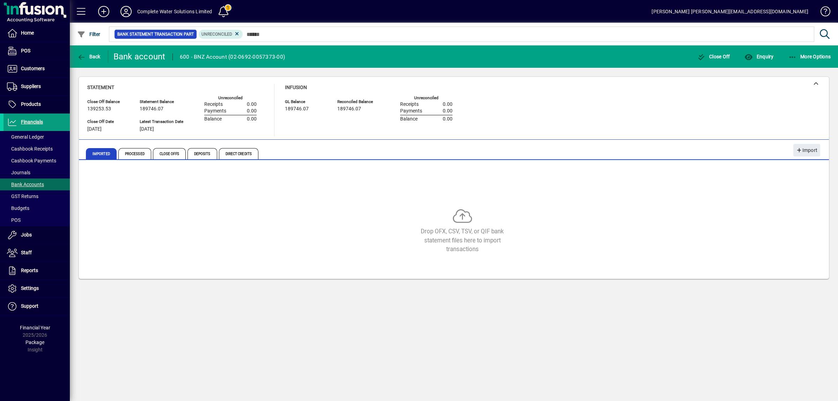 The height and width of the screenshot is (401, 838). I want to click on span: General Ledger, so click(25, 137).